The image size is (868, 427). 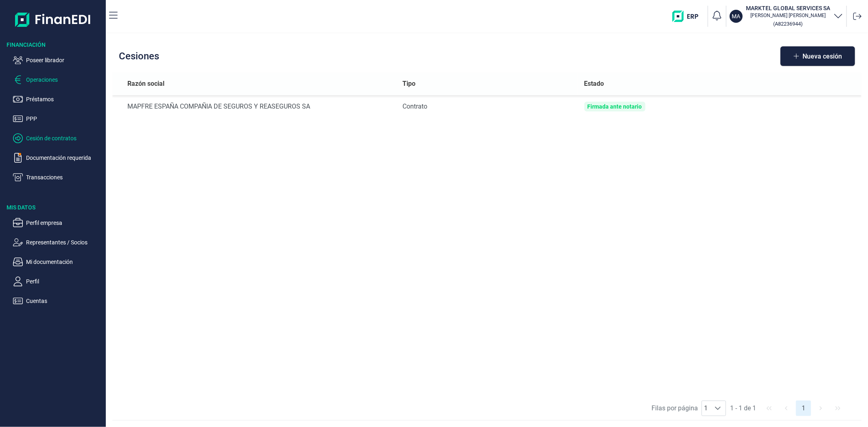 What do you see at coordinates (64, 118) in the screenshot?
I see `p: PPP` at bounding box center [64, 118].